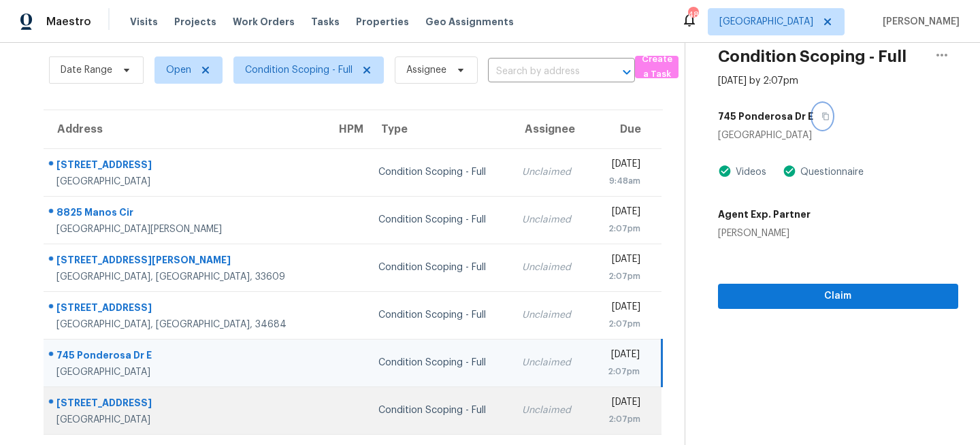 The width and height of the screenshot is (980, 445). What do you see at coordinates (185, 357) in the screenshot?
I see `div: 745 Ponderosa Dr E` at bounding box center [185, 357].